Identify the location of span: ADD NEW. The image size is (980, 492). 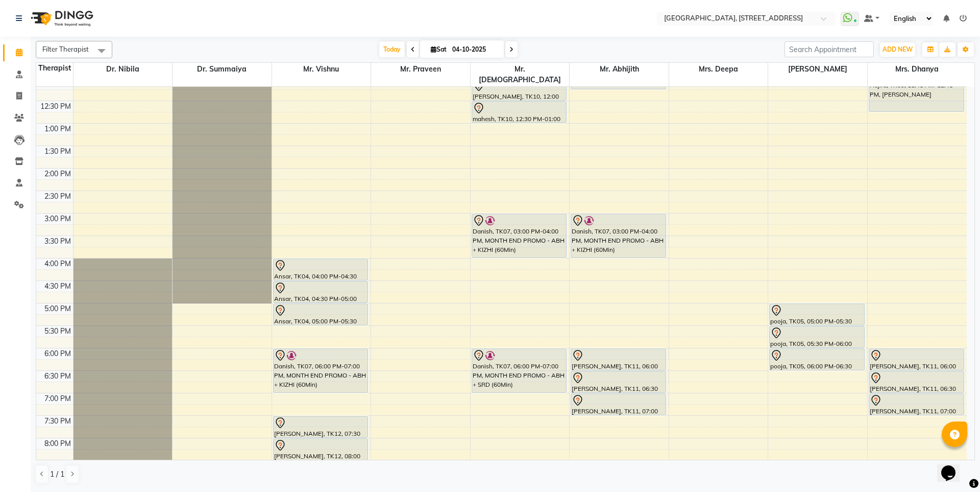
(897, 49).